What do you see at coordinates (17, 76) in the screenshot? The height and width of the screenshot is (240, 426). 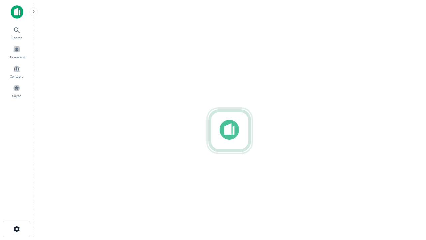 I see `span: Contacts` at bounding box center [17, 76].